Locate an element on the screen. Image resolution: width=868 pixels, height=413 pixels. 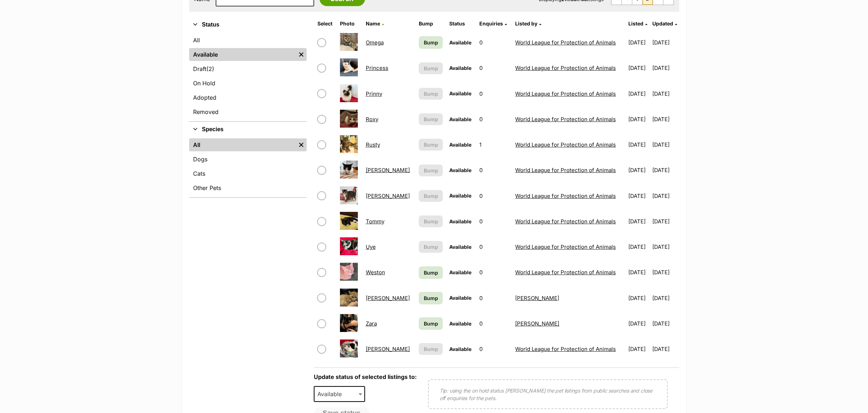
a: Tommy is located at coordinates (375, 221).